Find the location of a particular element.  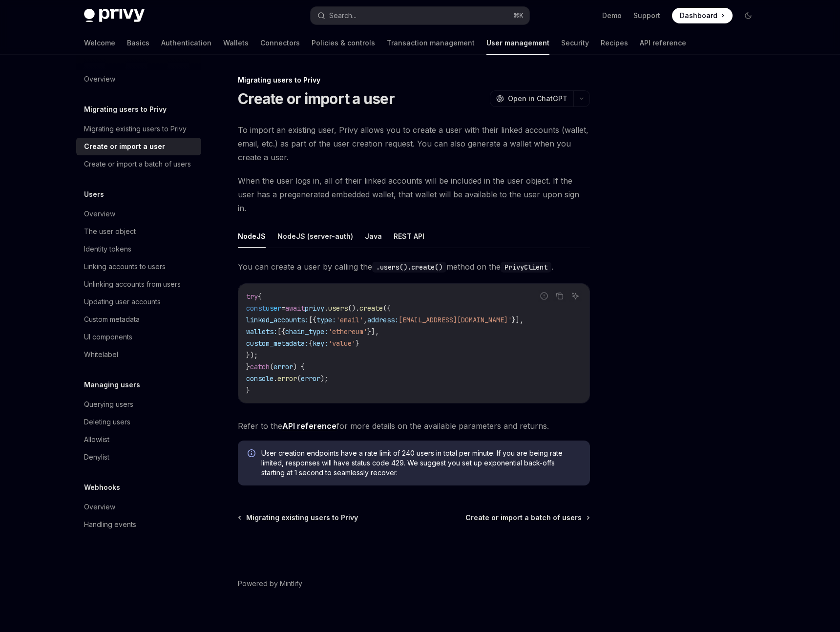

span: catch is located at coordinates (260, 366).